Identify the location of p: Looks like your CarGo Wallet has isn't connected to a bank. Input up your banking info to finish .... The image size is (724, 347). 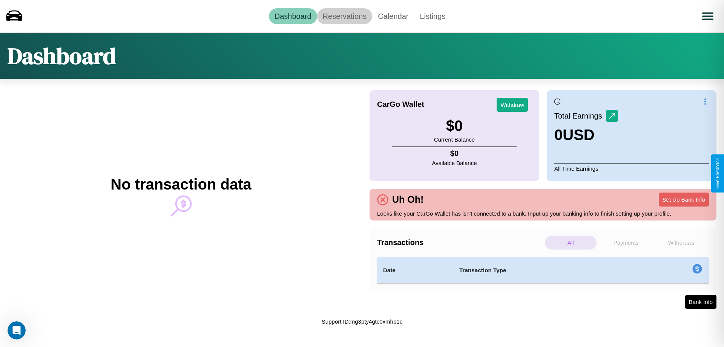
(543, 213).